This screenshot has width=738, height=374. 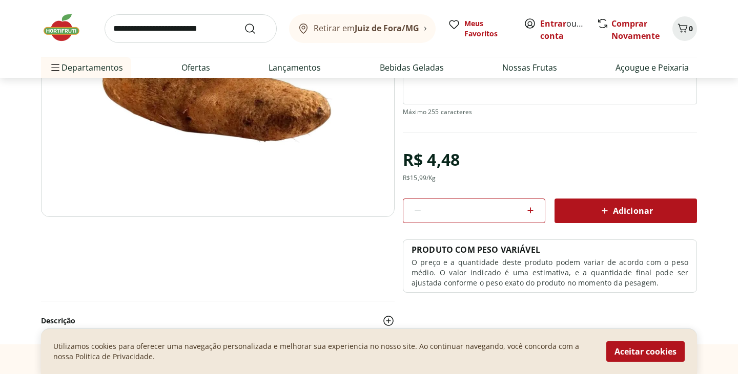 What do you see at coordinates (323, 352) in the screenshot?
I see `p: Utilizamos cookies para oferecer uma navegação personalizada e melhorar sua experiencia no nosso ...` at bounding box center [323, 352].